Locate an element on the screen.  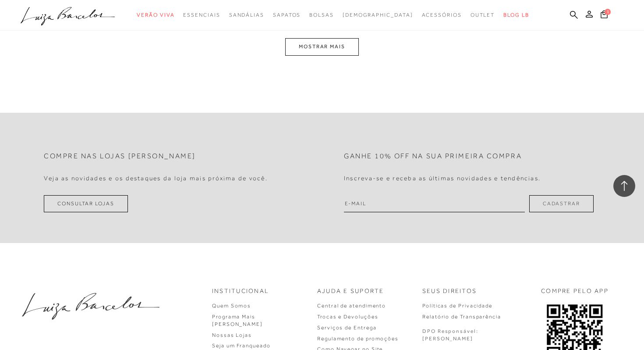
p: COMPRE PELO APP is located at coordinates (575, 291).